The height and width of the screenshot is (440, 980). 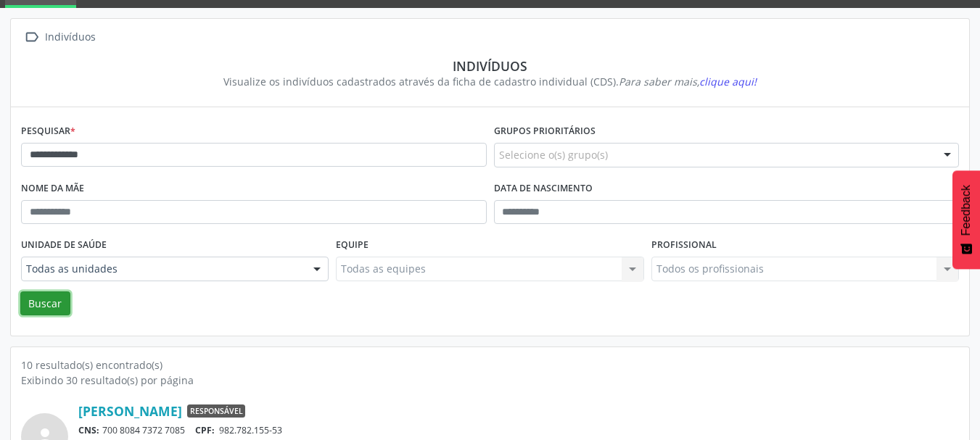 What do you see at coordinates (688, 81) in the screenshot?
I see `i: Para saber mais,` at bounding box center [688, 81].